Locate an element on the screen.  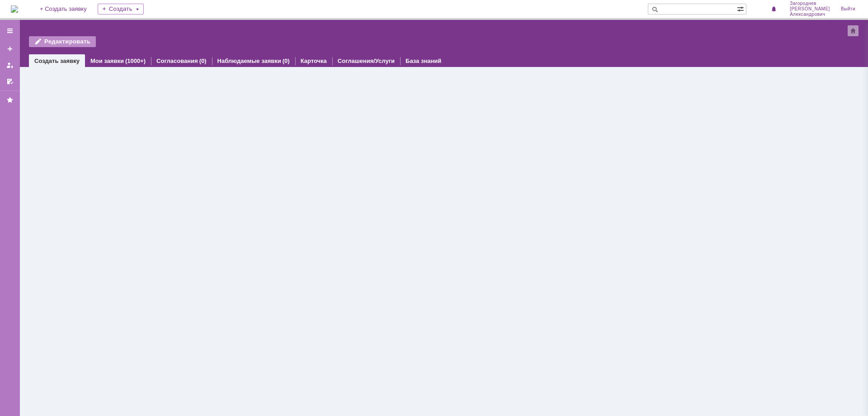
span: Загороднев is located at coordinates (810, 4).